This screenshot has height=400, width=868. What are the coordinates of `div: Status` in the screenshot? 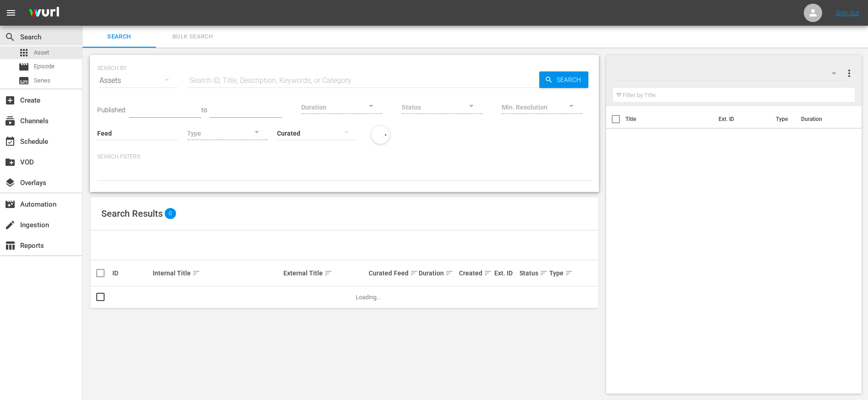 It's located at (533, 273).